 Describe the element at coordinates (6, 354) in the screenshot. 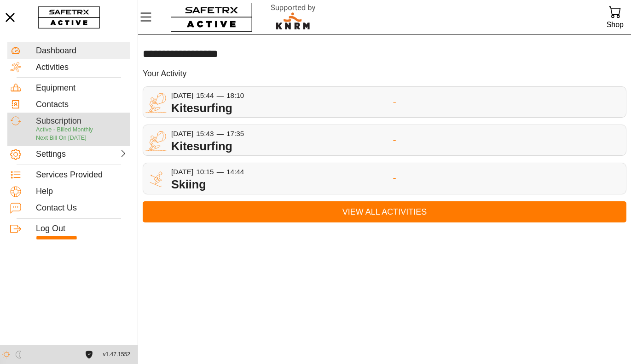

I see `img: ModeLight.svg` at that location.